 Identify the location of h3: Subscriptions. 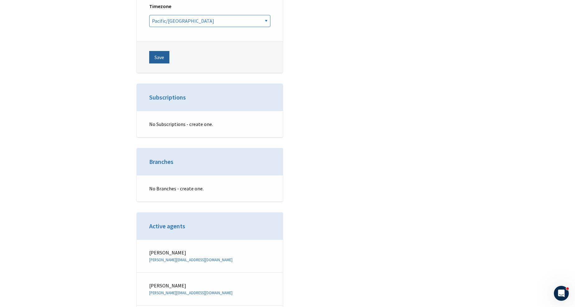
(210, 97).